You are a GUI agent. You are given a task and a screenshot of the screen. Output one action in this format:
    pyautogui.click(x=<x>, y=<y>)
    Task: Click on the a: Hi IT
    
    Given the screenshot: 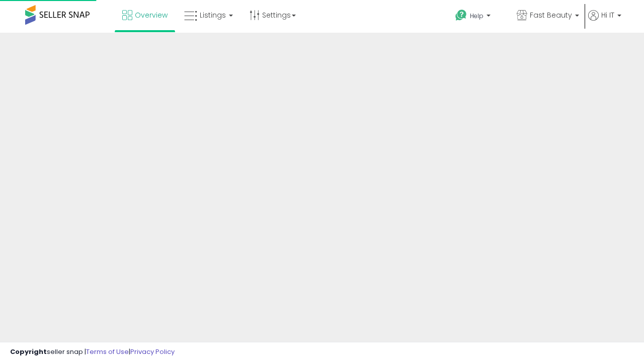 What is the action you would take?
    pyautogui.click(x=604, y=21)
    